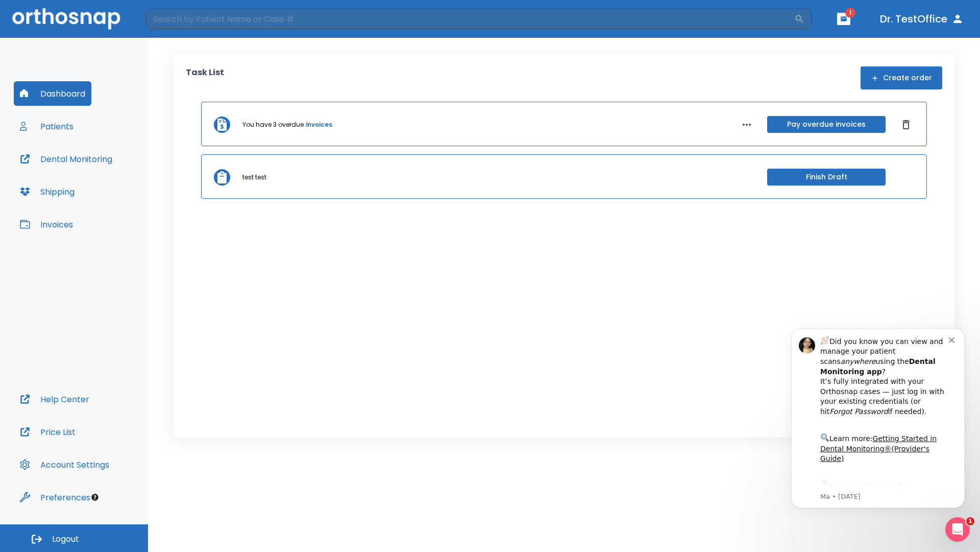 The image size is (980, 552). Describe the element at coordinates (99, 141) in the screenshot. I see `a: (Provider's Guide)` at that location.